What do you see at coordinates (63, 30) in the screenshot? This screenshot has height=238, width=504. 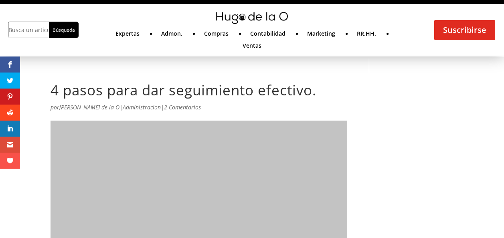 I see `input: Búsqueda` at bounding box center [63, 30].